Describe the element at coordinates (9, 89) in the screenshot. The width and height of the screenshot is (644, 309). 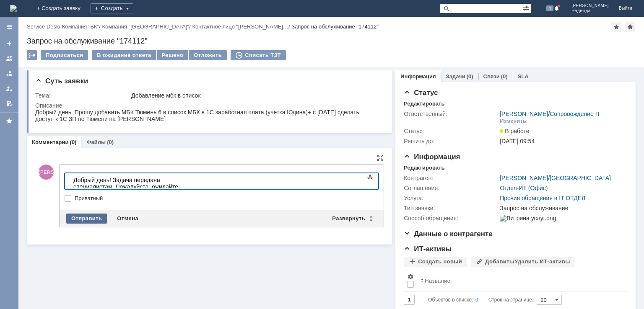
I see `a: Мои заявки` at that location.